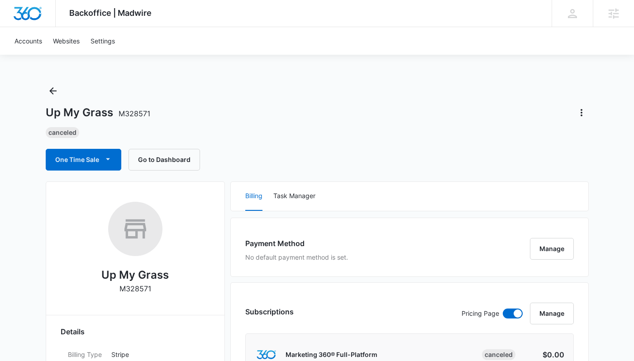 The height and width of the screenshot is (361, 634). I want to click on h2: Up My Grass, so click(135, 275).